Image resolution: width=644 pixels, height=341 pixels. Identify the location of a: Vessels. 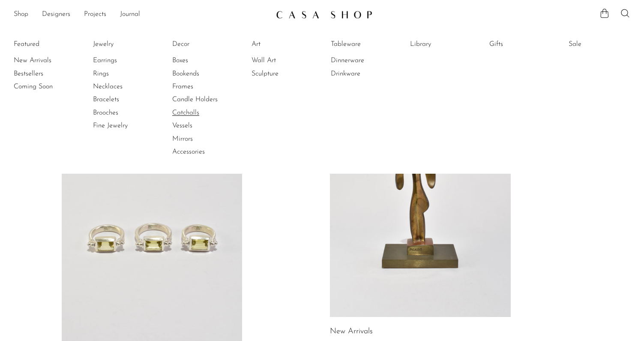
(204, 125).